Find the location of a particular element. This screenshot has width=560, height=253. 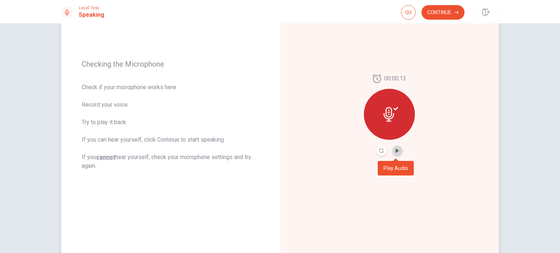

h1: Speaking is located at coordinates (91, 15).